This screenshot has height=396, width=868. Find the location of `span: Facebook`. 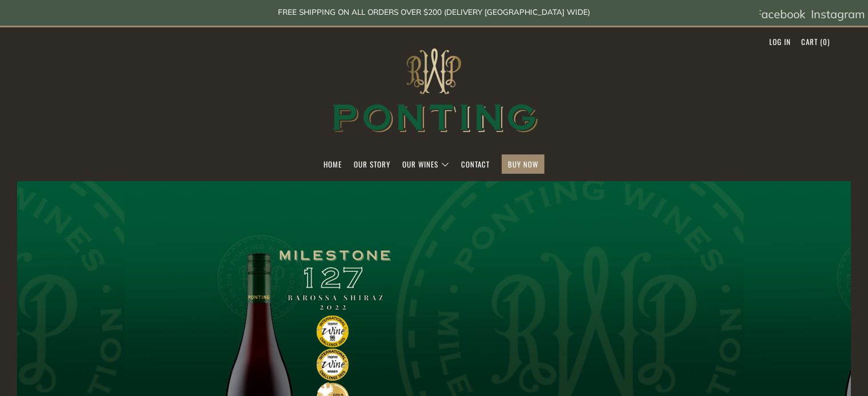

span: Facebook is located at coordinates (780, 14).